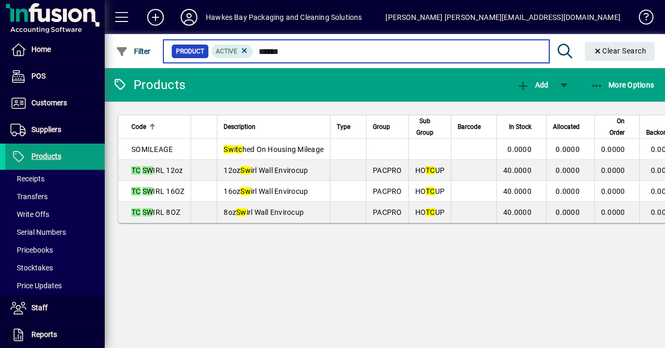 This screenshot has width=665, height=348. What do you see at coordinates (623, 85) in the screenshot?
I see `span: More Options` at bounding box center [623, 85].